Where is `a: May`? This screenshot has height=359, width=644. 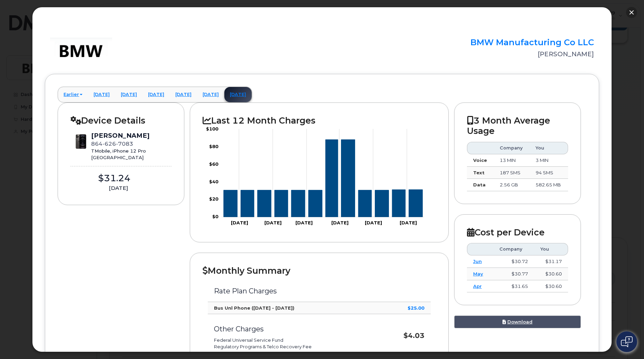
a: May is located at coordinates (478, 274).